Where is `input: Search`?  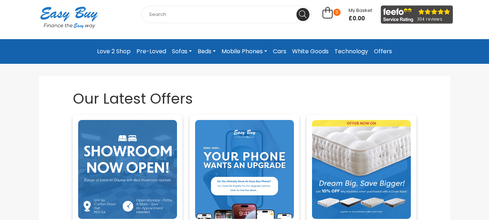 input: Search is located at coordinates (227, 14).